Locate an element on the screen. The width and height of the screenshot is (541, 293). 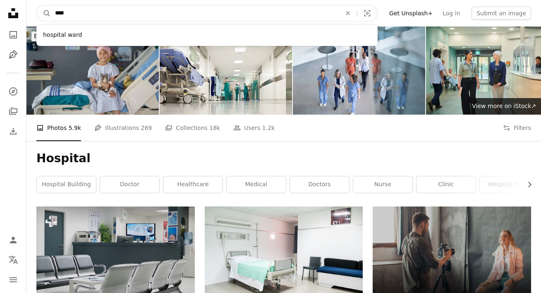
span: 1.2k is located at coordinates (268, 128).